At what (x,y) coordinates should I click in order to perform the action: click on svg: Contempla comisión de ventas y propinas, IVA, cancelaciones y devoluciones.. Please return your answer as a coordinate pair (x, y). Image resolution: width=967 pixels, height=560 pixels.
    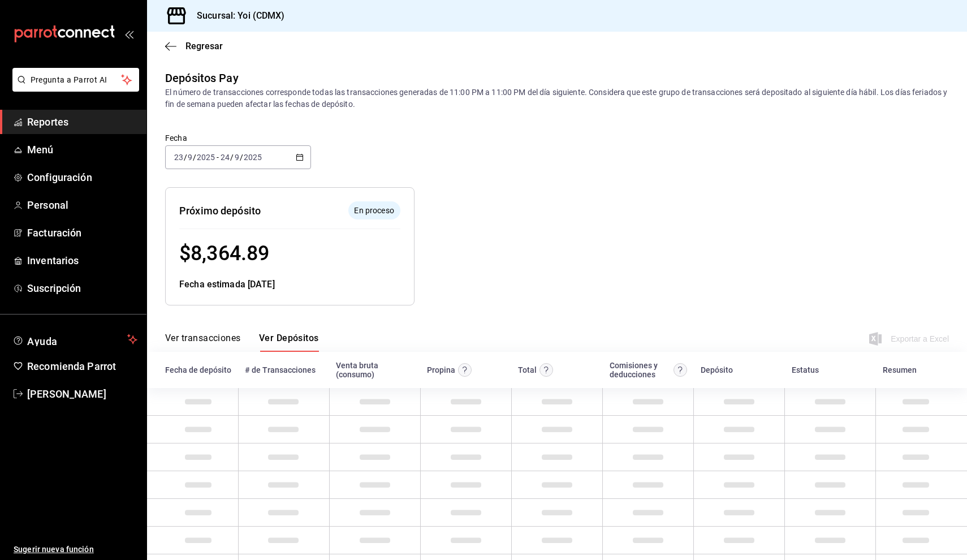
    Looking at the image, I should click on (680, 370).